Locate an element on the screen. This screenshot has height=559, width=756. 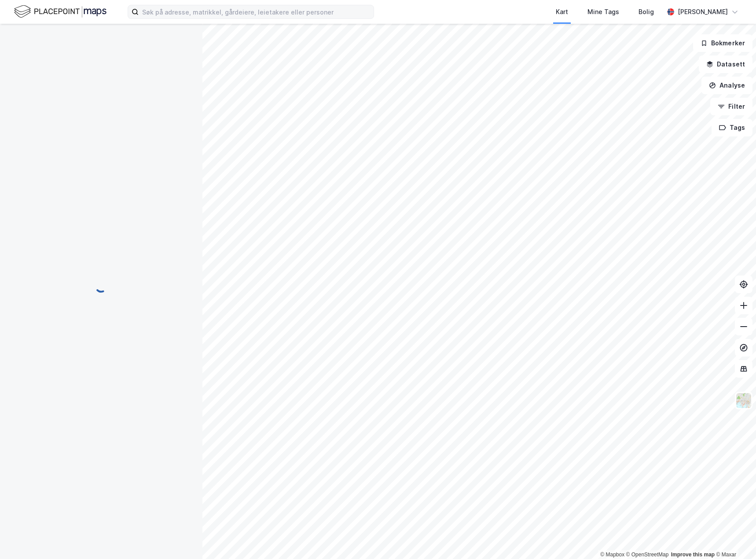
div: Mine Tags is located at coordinates (603, 12).